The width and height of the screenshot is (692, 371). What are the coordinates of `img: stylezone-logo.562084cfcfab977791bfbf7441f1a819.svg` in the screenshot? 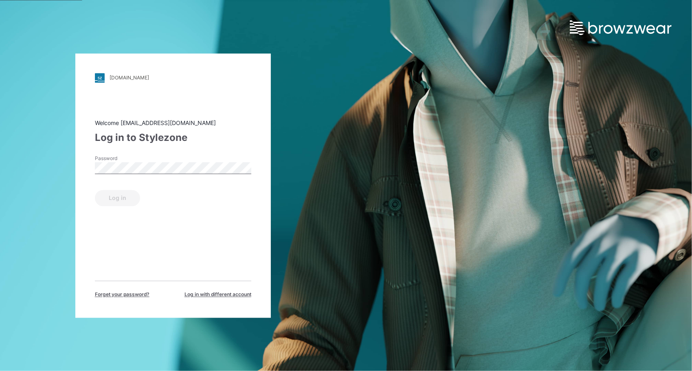 It's located at (100, 78).